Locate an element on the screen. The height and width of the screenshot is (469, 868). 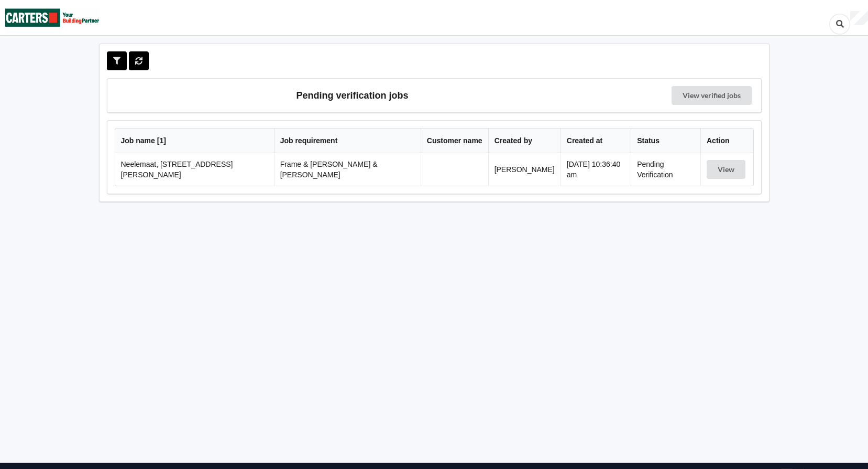
button: View is located at coordinates (726, 169).